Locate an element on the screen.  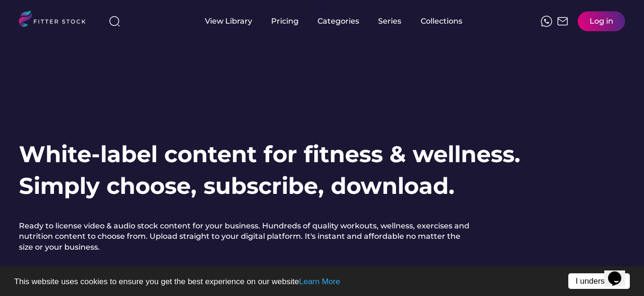
img: search-normal%203.svg is located at coordinates (115, 21).